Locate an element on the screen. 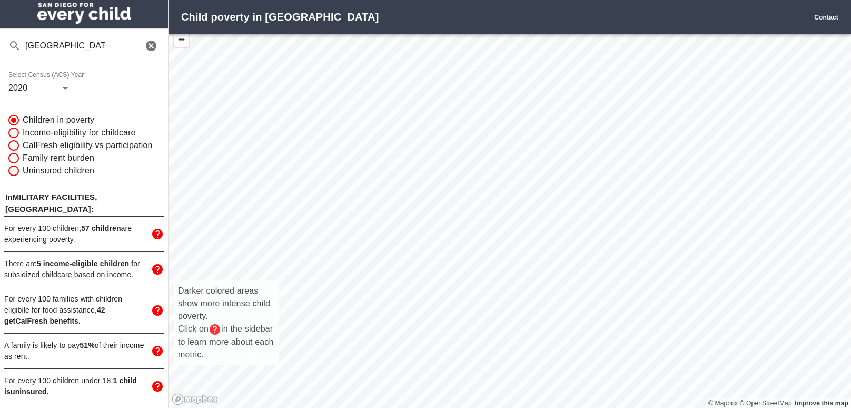 Image resolution: width=851 pixels, height=408 pixels. button: Zoom Out is located at coordinates (181, 39).